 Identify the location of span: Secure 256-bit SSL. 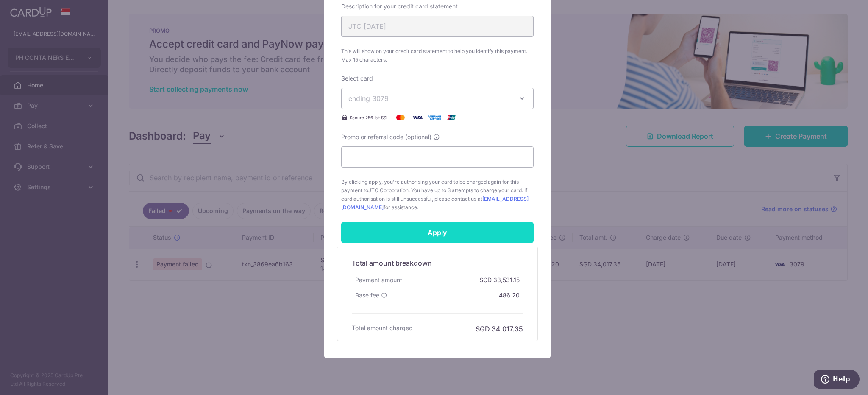
(369, 118).